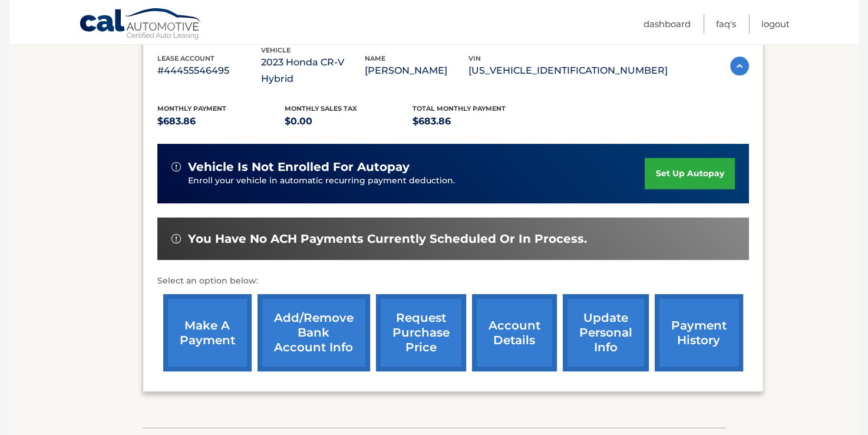 The height and width of the screenshot is (435, 868). What do you see at coordinates (348, 122) in the screenshot?
I see `p: $0.00` at bounding box center [348, 122].